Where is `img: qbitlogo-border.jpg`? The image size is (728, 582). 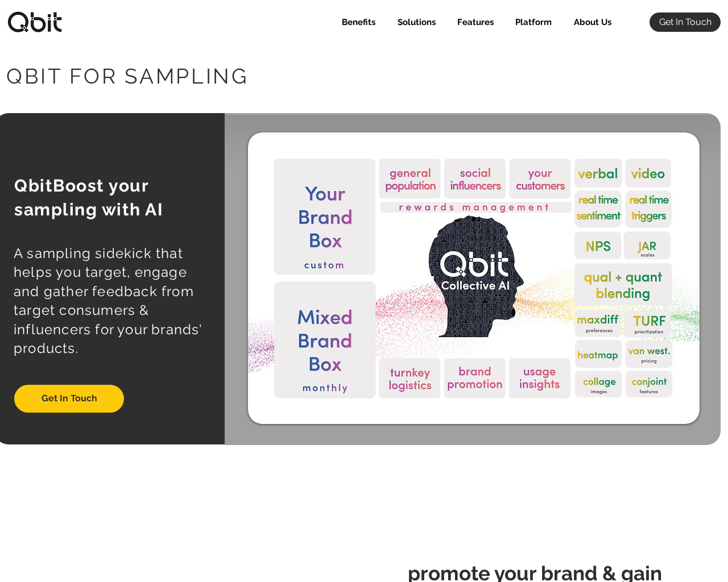
img: qbitlogo-border.jpg is located at coordinates (34, 23).